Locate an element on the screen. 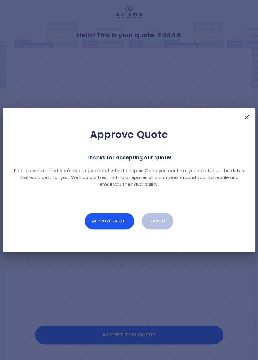  img: X Mark is located at coordinates (246, 117).